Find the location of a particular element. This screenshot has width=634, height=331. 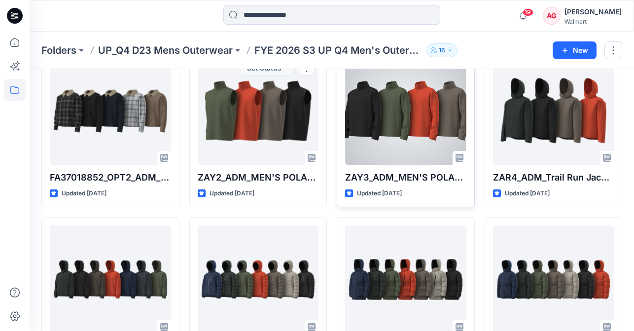

div: AG is located at coordinates (552, 16).